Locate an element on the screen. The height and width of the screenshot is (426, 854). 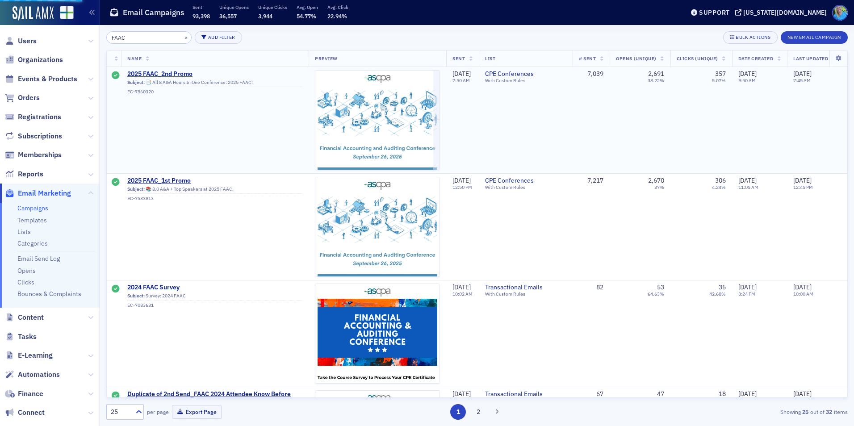
div: 2,670 is located at coordinates (656, 181).